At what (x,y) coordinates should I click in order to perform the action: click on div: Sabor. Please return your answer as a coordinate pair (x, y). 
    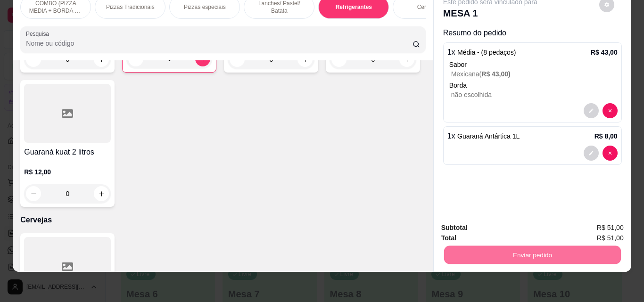
    Looking at the image, I should click on (533, 65).